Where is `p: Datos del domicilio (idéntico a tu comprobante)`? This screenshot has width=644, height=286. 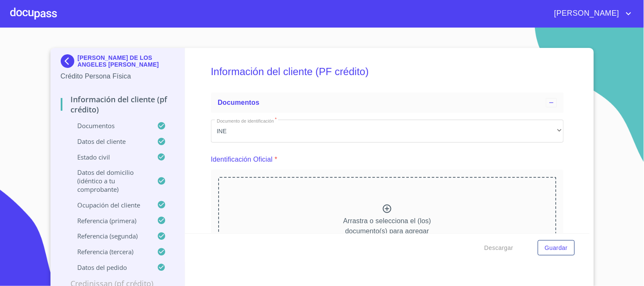
p: Datos del domicilio (idéntico a tu comprobante) is located at coordinates (109, 181).